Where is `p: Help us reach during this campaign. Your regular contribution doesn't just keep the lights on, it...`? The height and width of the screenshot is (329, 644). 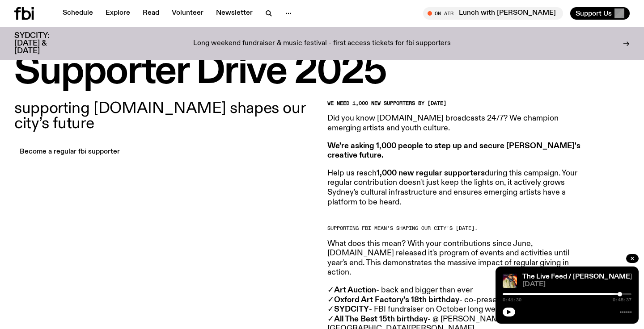 p: Help us reach during this campaign. Your regular contribution doesn't just keep the lights on, it... is located at coordinates (456, 188).